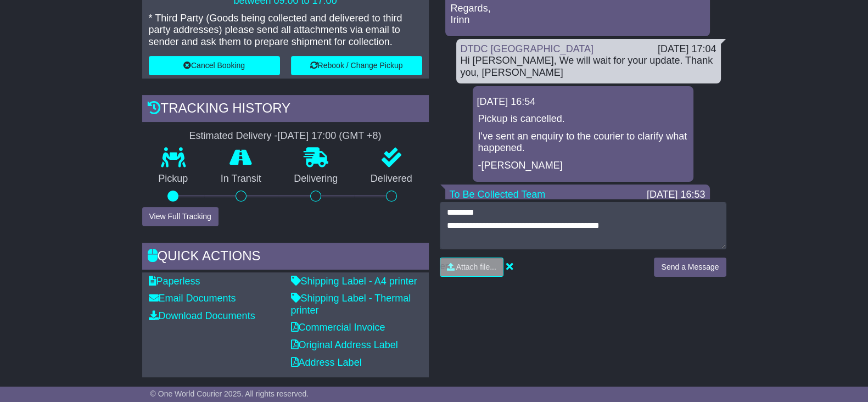 The width and height of the screenshot is (868, 402). What do you see at coordinates (229, 394) in the screenshot?
I see `span: © One World Courier 2025. All rights reserved.` at bounding box center [229, 394].